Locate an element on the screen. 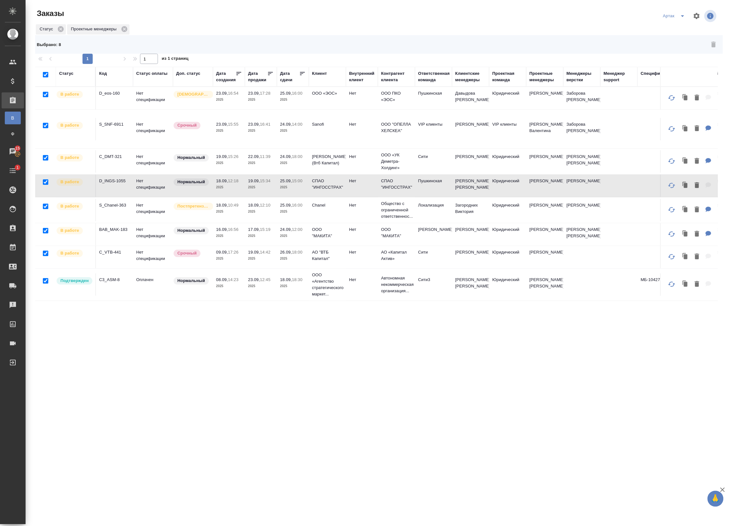 This screenshot has height=526, width=730. td: VIP клиенты is located at coordinates (508, 129).